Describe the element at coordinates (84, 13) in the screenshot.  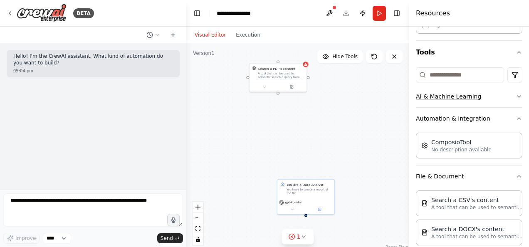
I see `div: BETA` at that location.